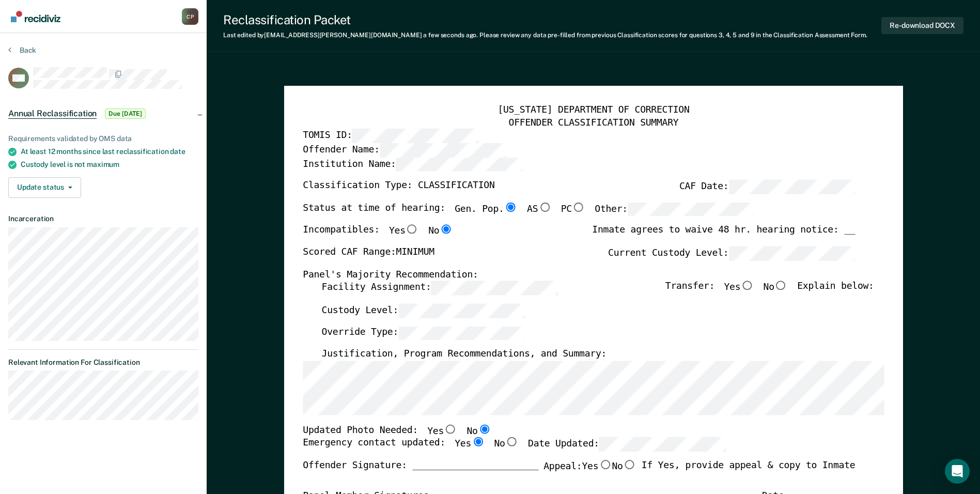 This screenshot has height=494, width=980. What do you see at coordinates (544, 207) in the screenshot?
I see `input: AS` at bounding box center [544, 207].